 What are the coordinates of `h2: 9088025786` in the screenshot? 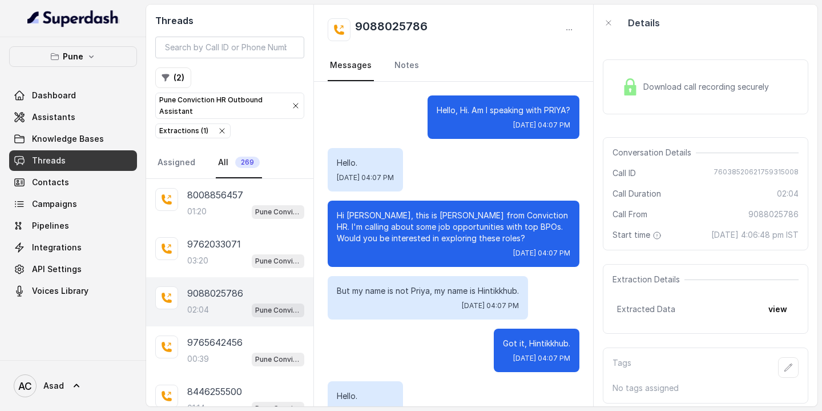 It's located at (391, 30).